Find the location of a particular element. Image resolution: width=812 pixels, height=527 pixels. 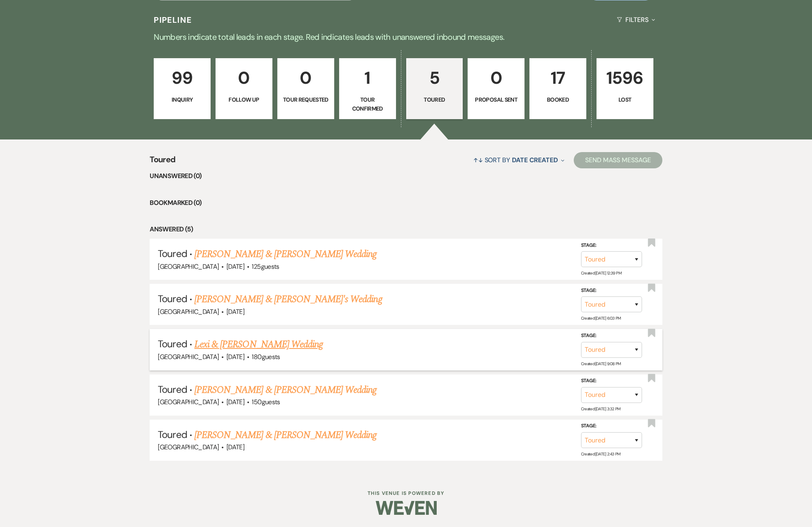

button: Send Mass Message is located at coordinates (618, 160).